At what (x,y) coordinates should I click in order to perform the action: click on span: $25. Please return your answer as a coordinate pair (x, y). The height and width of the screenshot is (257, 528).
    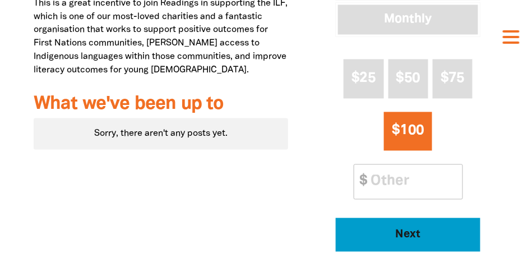
    Looking at the image, I should click on (363, 78).